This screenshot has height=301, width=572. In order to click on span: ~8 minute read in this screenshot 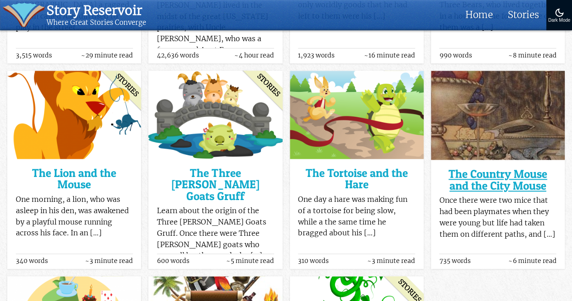, I will do `click(532, 55)`.